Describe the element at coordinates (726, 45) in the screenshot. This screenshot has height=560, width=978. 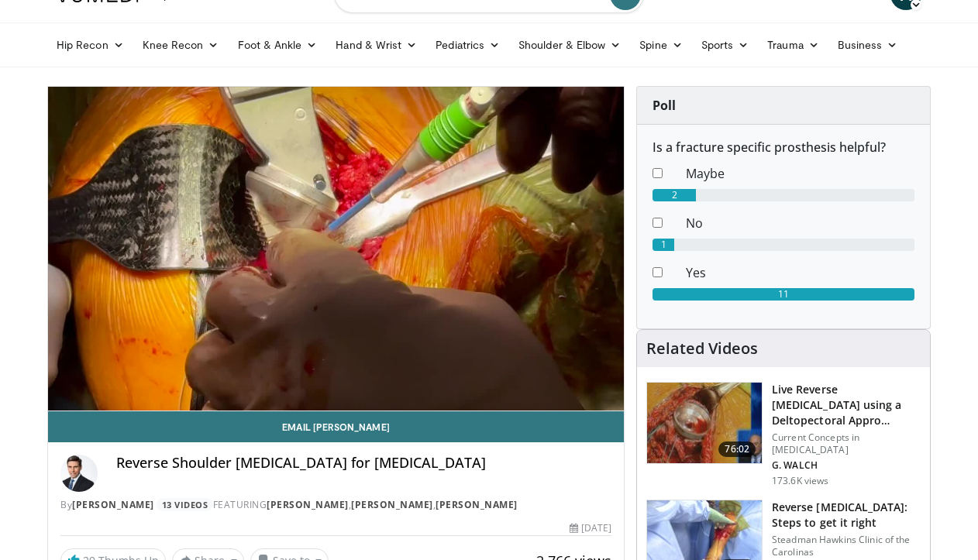
I see `a: Sports` at that location.